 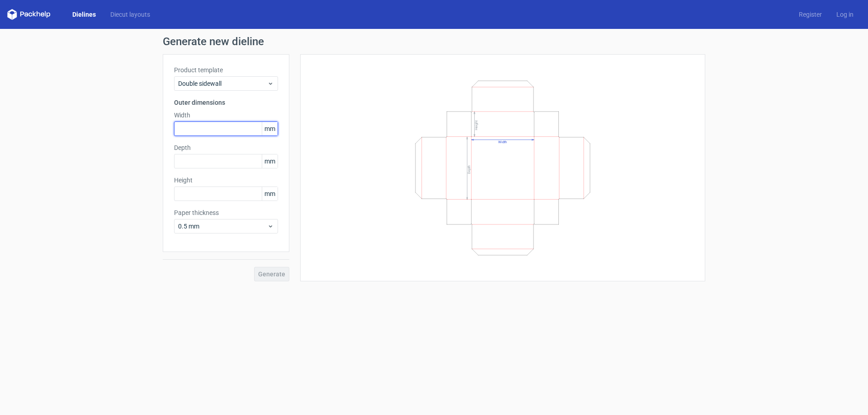 What do you see at coordinates (469, 169) in the screenshot?
I see `text: Depth` at bounding box center [469, 169].